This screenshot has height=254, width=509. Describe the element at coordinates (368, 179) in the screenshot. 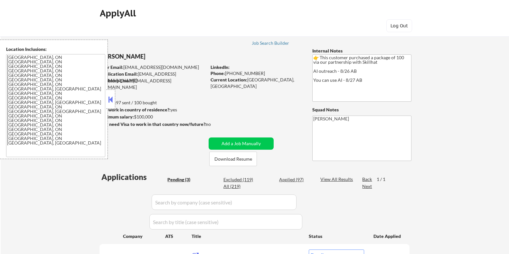

I see `div: Back` at that location.